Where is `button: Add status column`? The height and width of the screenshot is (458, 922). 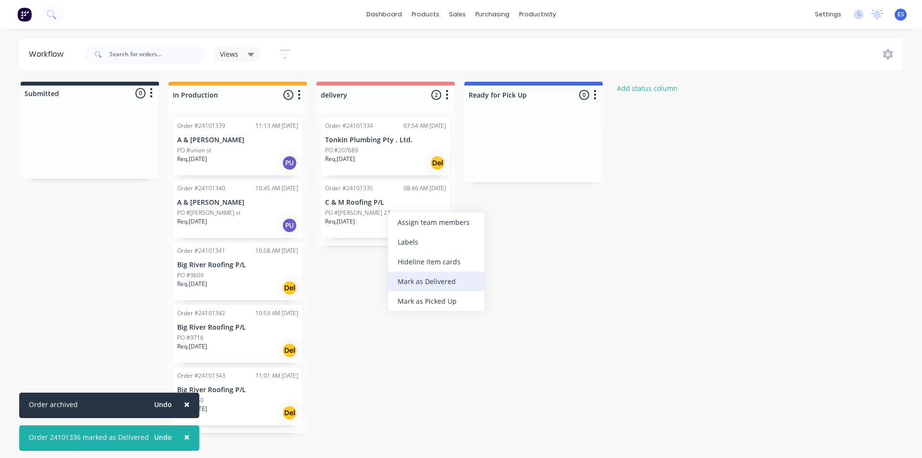 button: Add status column is located at coordinates (647, 88).